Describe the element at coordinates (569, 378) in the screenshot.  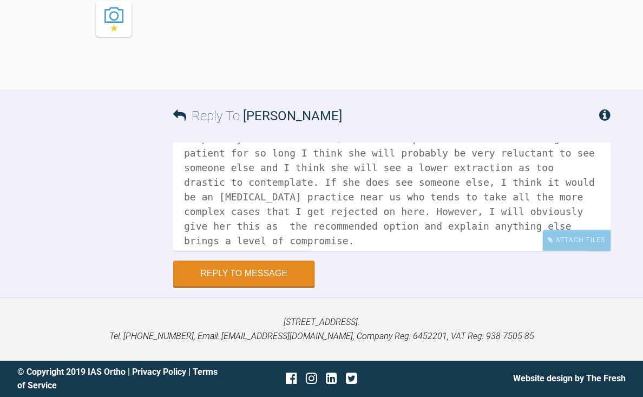
I see `a: Website design by The Fresh` at that location.